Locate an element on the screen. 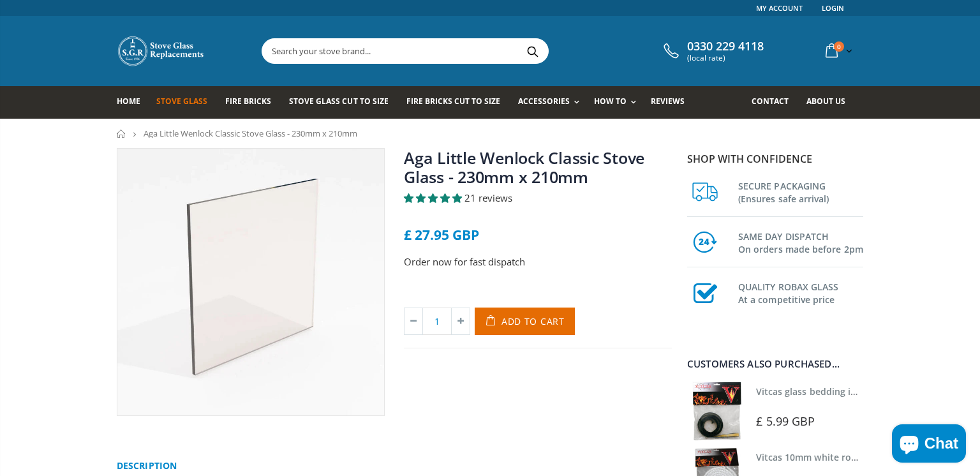 The image size is (980, 476). span: Reviews is located at coordinates (668, 101).